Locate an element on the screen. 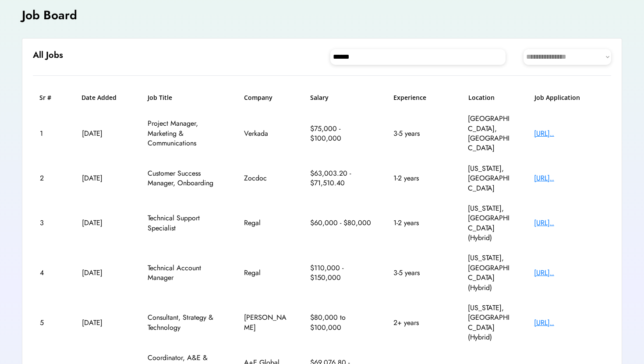 This screenshot has height=364, width=644. div: $75,000 - $100,000 is located at coordinates (341, 133).